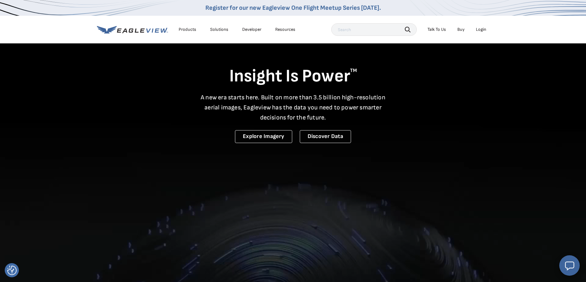 The image size is (586, 282). I want to click on div: Login, so click(481, 30).